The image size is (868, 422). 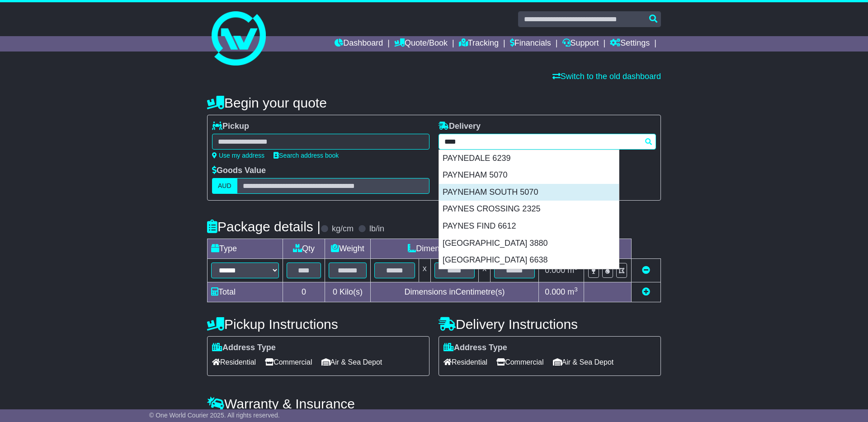 I want to click on div: PAYNEHAM SOUTH 5070, so click(x=529, y=192).